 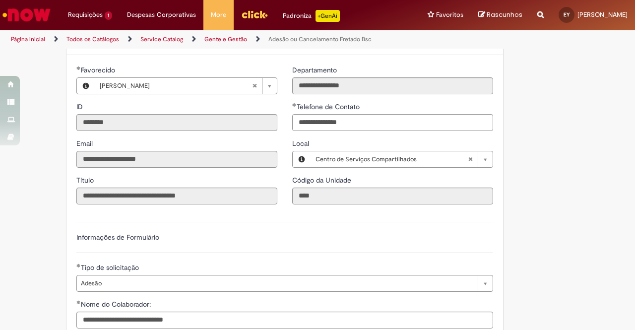 What do you see at coordinates (393, 123) in the screenshot?
I see `input: Telefone de Contato` at bounding box center [393, 123].